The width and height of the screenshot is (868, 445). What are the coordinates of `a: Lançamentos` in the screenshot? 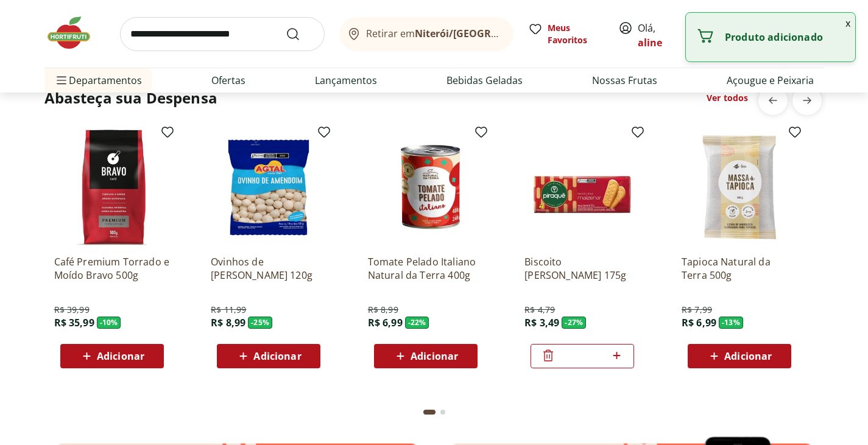 It's located at (346, 80).